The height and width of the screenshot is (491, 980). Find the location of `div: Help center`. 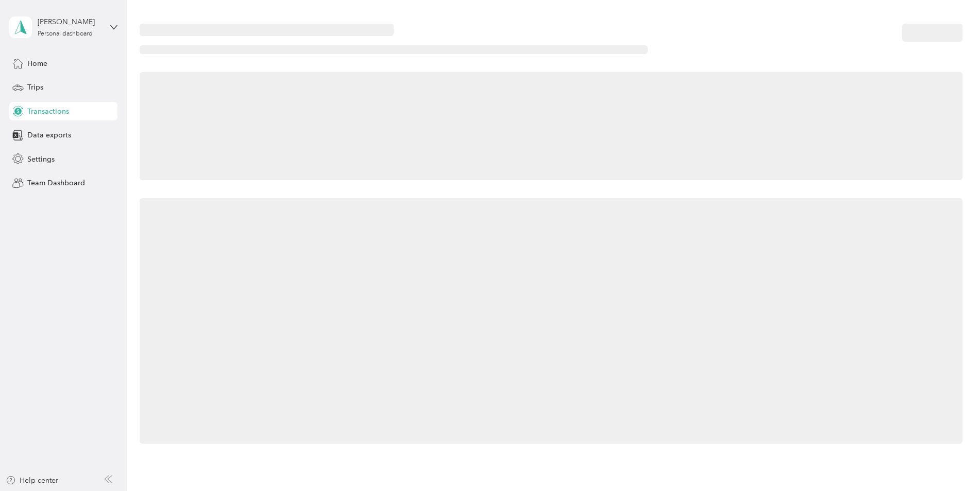

div: Help center is located at coordinates (32, 480).